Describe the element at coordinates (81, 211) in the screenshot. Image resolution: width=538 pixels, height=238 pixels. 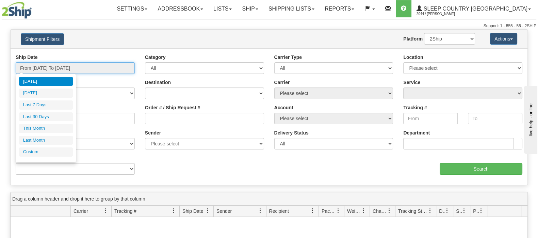
I see `span: Carrier` at that location.